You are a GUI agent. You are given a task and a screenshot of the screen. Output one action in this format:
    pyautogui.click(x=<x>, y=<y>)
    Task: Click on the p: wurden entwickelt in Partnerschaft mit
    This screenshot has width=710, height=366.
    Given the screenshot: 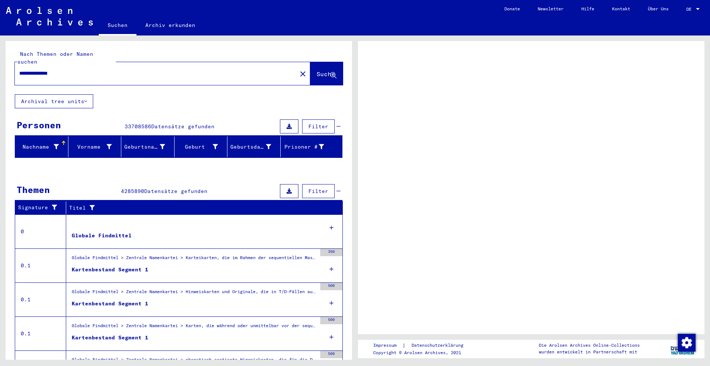 What is the action you would take?
    pyautogui.click(x=589, y=352)
    